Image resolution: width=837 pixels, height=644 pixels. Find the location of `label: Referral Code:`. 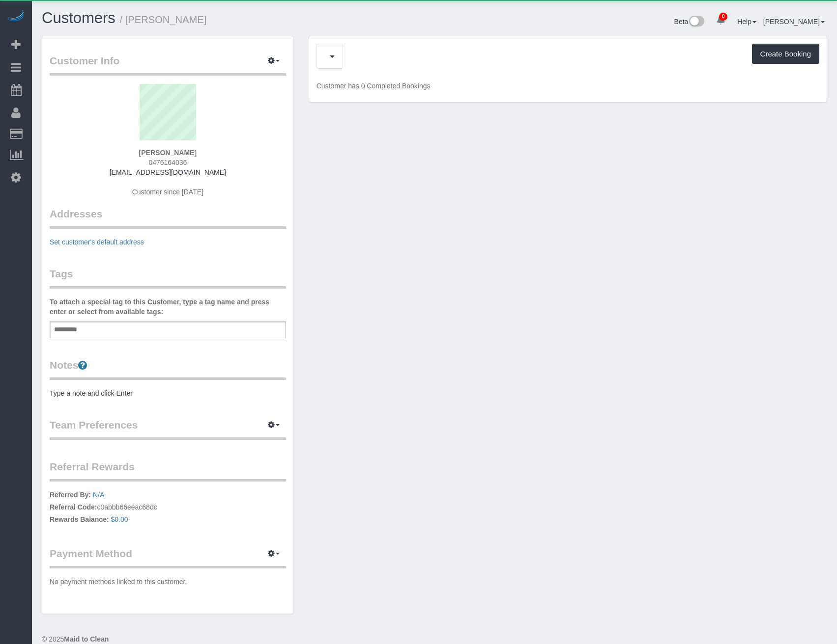

label: Referral Code: is located at coordinates (73, 507).